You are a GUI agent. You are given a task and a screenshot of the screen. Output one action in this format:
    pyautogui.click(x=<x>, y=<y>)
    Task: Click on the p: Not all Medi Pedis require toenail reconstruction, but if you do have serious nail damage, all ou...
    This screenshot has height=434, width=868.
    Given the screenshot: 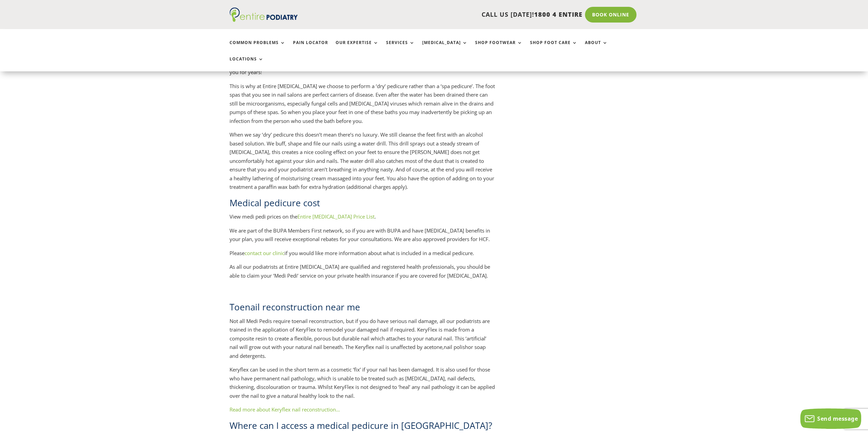 What is the action you would take?
    pyautogui.click(x=362, y=341)
    